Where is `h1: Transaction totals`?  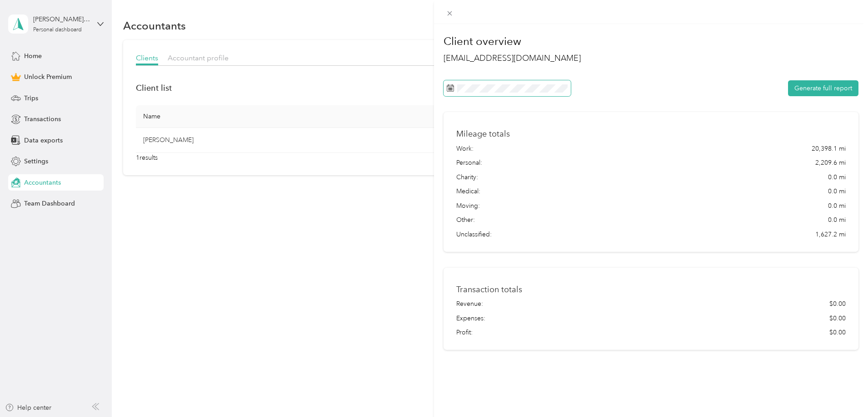
h1: Transaction totals is located at coordinates (651, 290).